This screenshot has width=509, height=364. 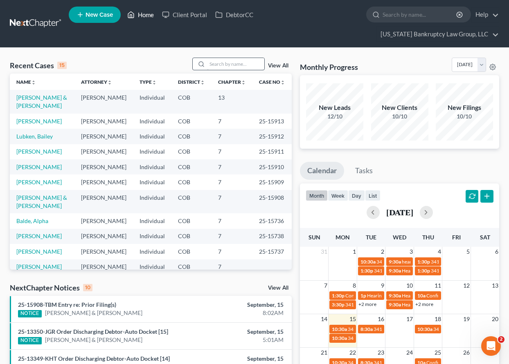 I want to click on span: 11, so click(x=437, y=286).